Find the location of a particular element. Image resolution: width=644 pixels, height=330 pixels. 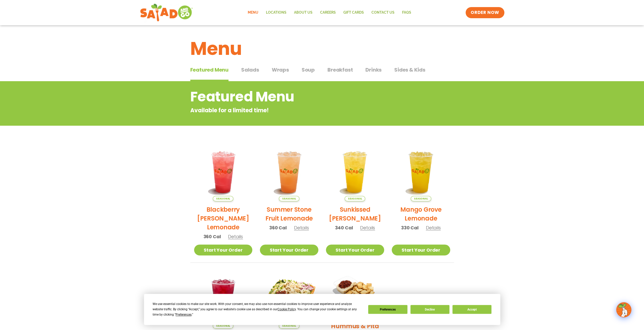

a: Locations is located at coordinates (276, 13).